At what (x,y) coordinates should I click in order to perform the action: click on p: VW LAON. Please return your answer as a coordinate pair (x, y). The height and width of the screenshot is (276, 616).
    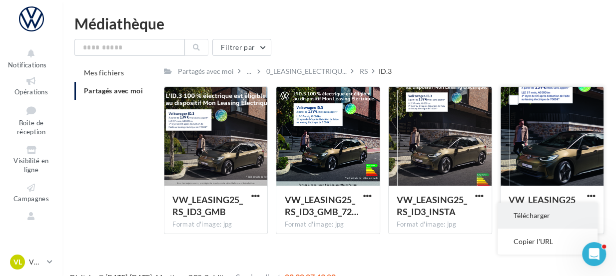
    Looking at the image, I should click on (36, 262).